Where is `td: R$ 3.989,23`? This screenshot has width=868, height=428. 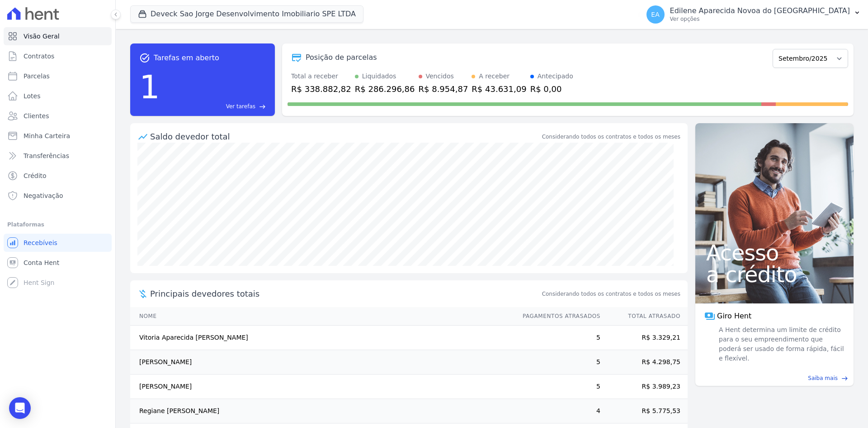 td: R$ 3.989,23 is located at coordinates (644, 386).